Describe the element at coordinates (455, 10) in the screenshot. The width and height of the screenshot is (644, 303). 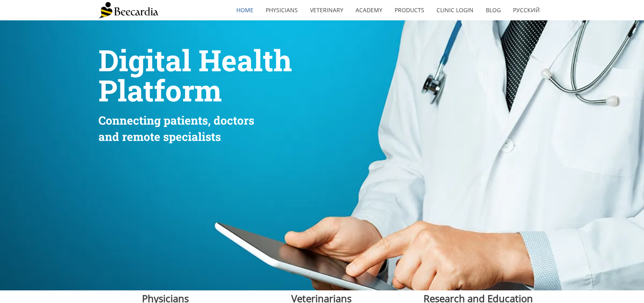
I see `a: Clinic Login` at that location.